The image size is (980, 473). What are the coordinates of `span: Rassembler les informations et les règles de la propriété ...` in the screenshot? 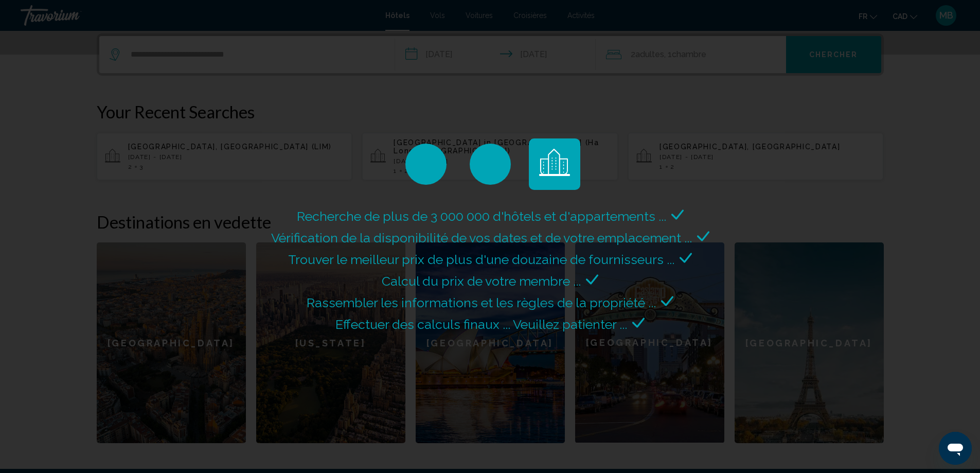 It's located at (481, 302).